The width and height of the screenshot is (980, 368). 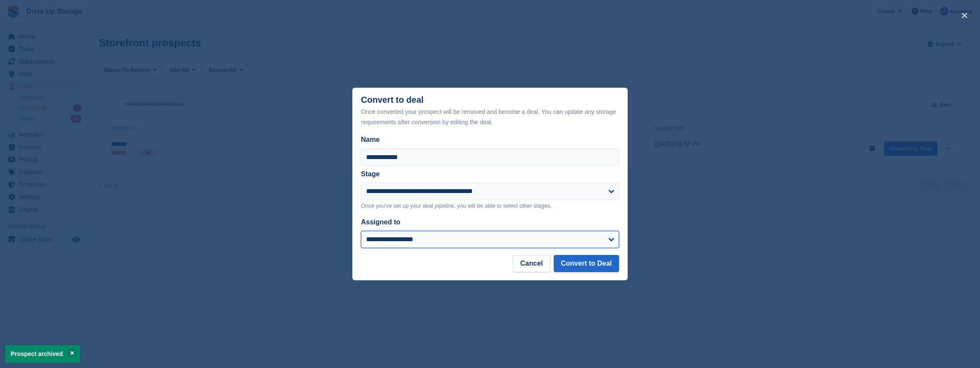 What do you see at coordinates (381, 222) in the screenshot?
I see `label: Assigned to` at bounding box center [381, 222].